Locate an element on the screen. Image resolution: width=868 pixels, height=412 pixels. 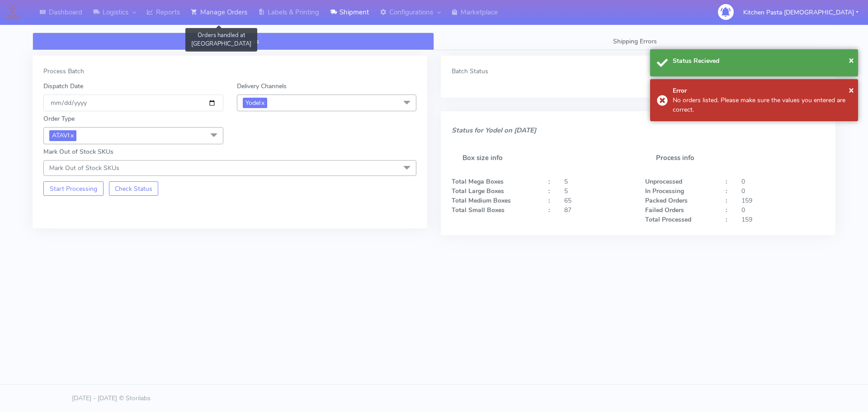
div: 65 is located at coordinates (598, 201).